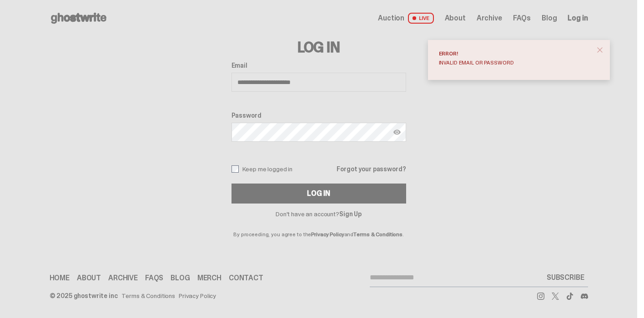 The image size is (644, 318). I want to click on div: Invalid email or password, so click(515, 63).